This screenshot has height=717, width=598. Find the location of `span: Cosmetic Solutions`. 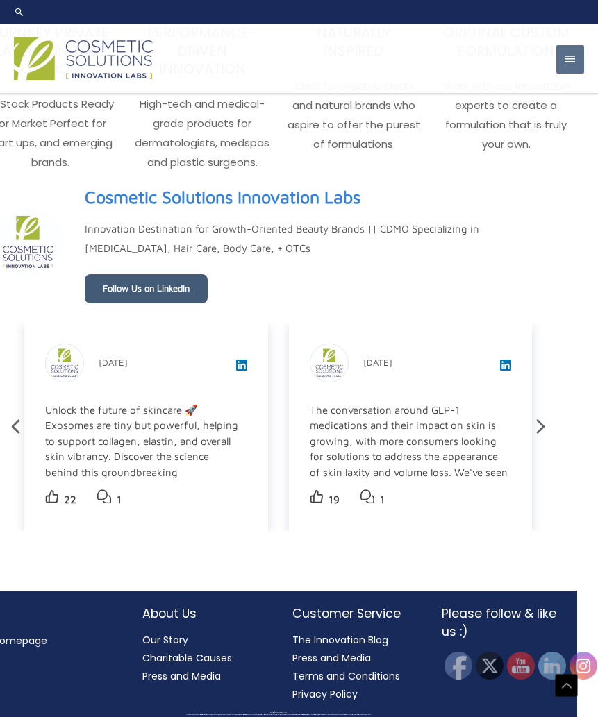

span: Cosmetic Solutions is located at coordinates (282, 713).